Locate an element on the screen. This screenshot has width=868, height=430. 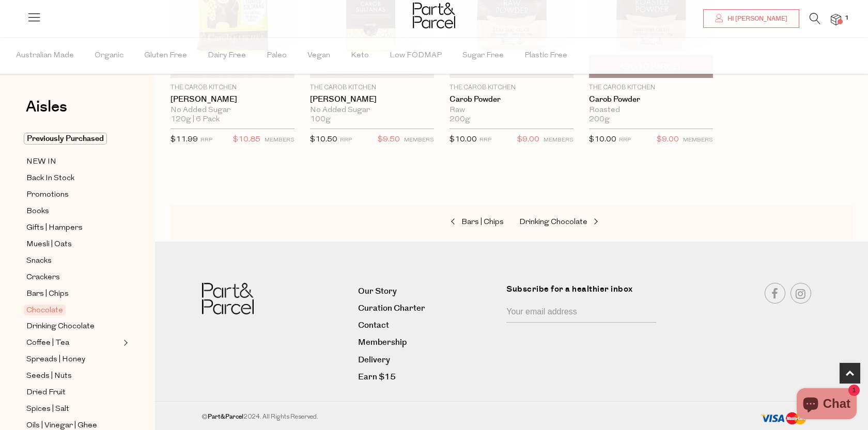
a: Membership is located at coordinates (428, 342).